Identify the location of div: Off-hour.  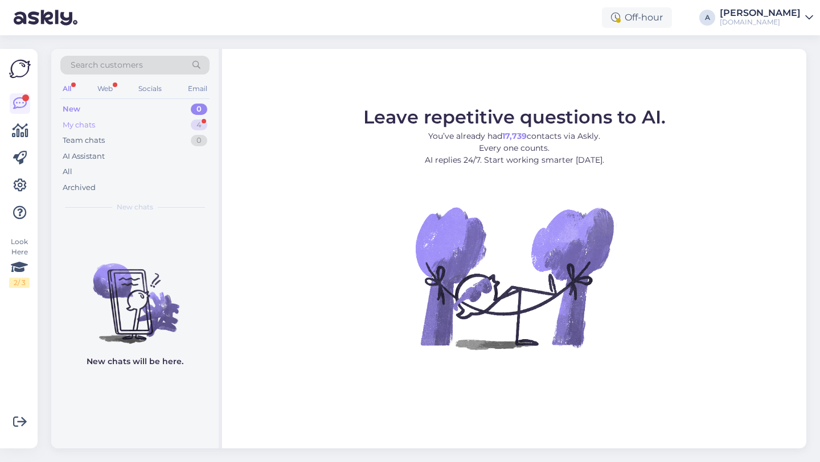
(637, 18).